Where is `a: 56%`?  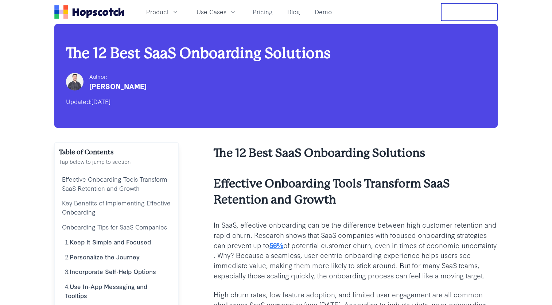
a: 56% is located at coordinates (276, 244).